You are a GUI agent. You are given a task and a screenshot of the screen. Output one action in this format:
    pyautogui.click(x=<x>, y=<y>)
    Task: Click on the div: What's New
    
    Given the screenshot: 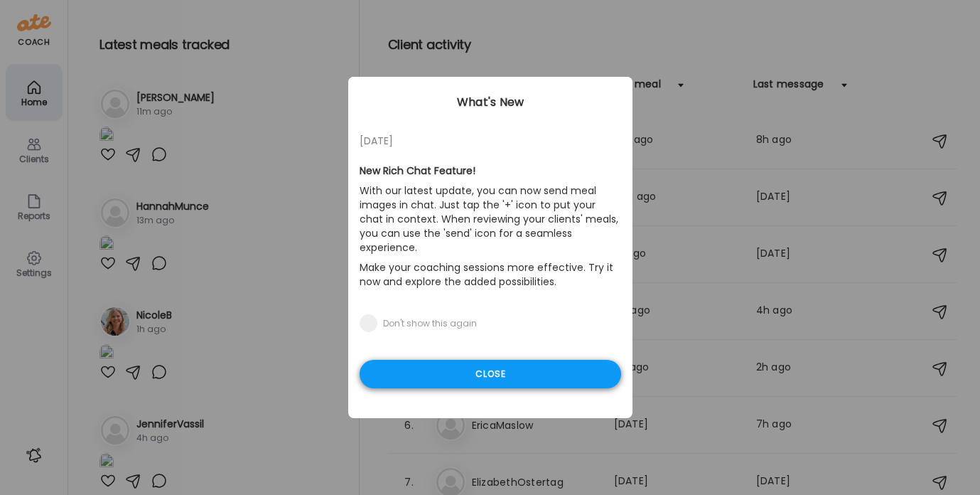 What is the action you would take?
    pyautogui.click(x=490, y=102)
    